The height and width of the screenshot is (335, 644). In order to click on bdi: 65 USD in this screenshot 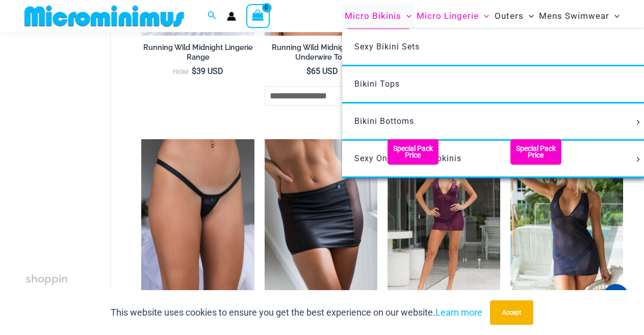, I will do `click(323, 71)`.